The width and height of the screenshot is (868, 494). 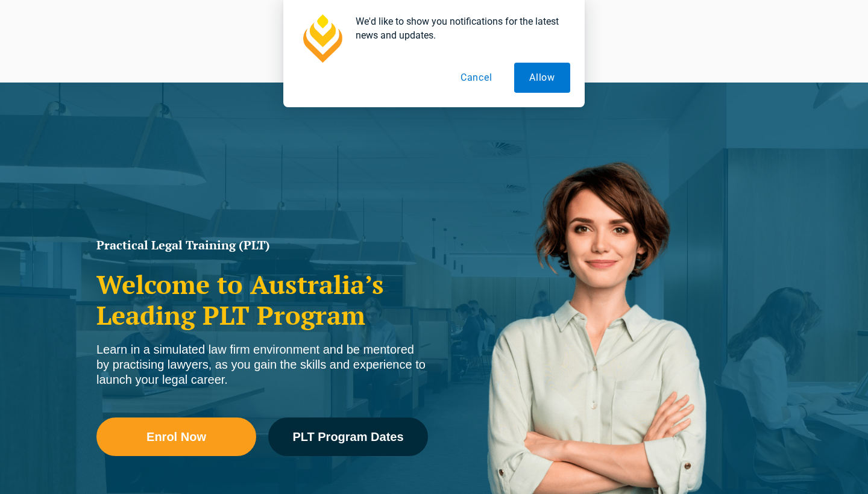 I want to click on button: Allow, so click(x=542, y=78).